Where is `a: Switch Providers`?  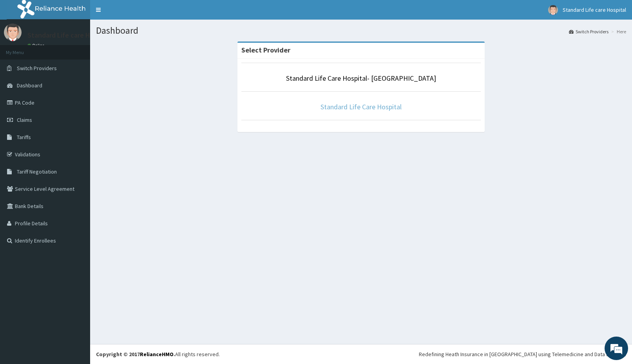 a: Switch Providers is located at coordinates (589, 31).